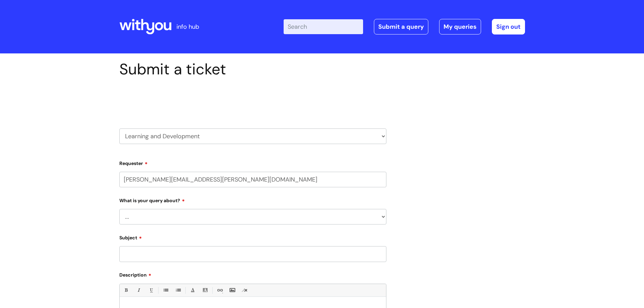  I want to click on a: Font Color, so click(192, 290).